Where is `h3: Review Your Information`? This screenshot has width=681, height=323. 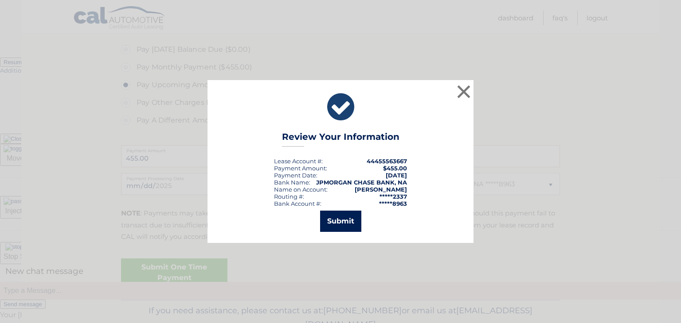 h3: Review Your Information is located at coordinates (340, 139).